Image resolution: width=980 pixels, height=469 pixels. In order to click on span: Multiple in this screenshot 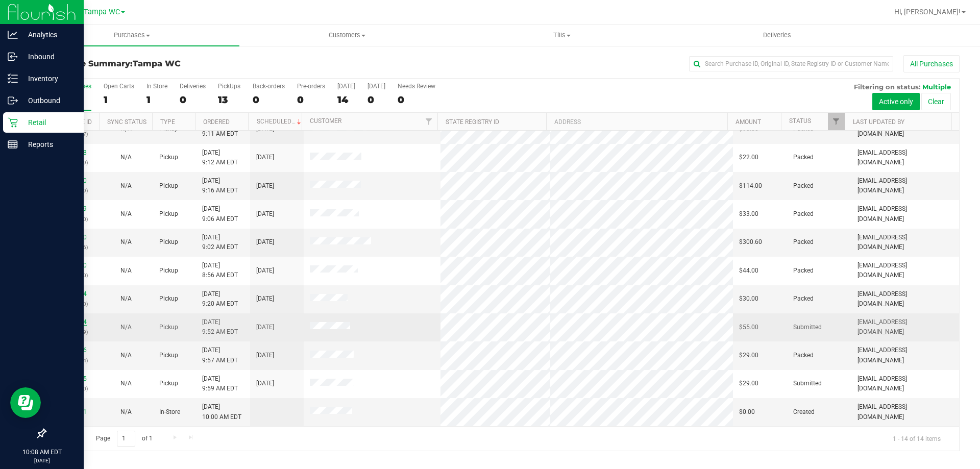, I will do `click(937, 87)`.